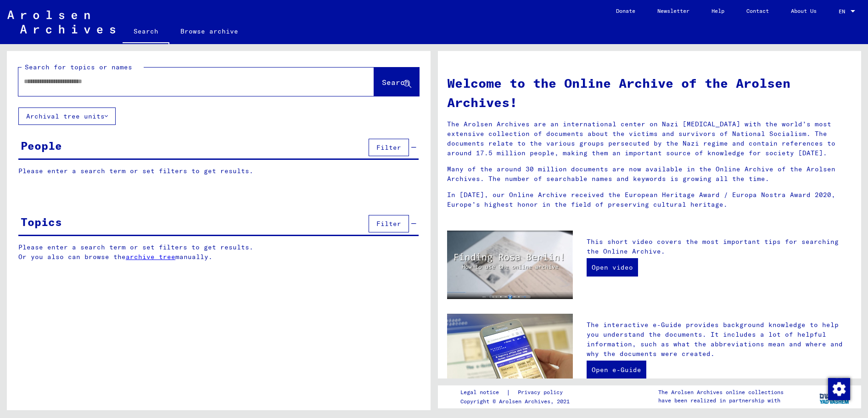  Describe the element at coordinates (397, 82) in the screenshot. I see `button: Search` at that location.